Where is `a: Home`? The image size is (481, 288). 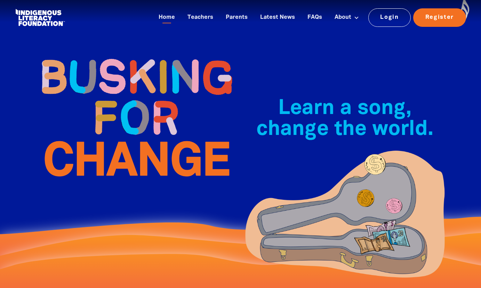
a: Home is located at coordinates (167, 17).